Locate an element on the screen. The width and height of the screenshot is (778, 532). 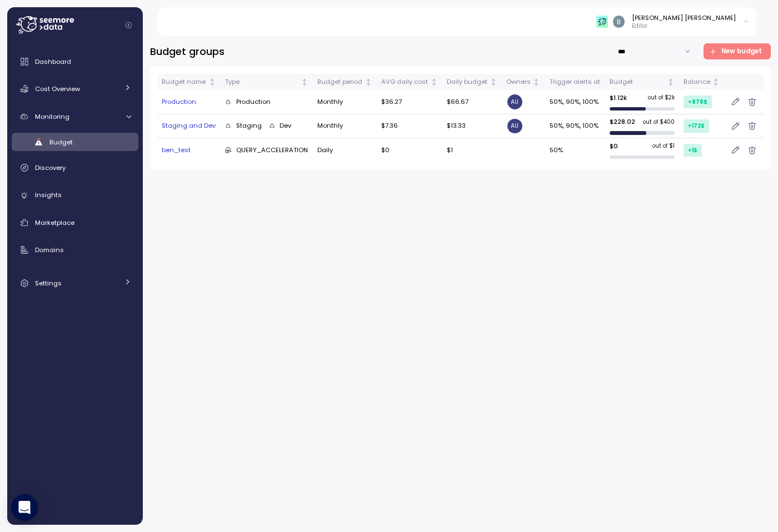
a: Marketplace is located at coordinates (75, 223).